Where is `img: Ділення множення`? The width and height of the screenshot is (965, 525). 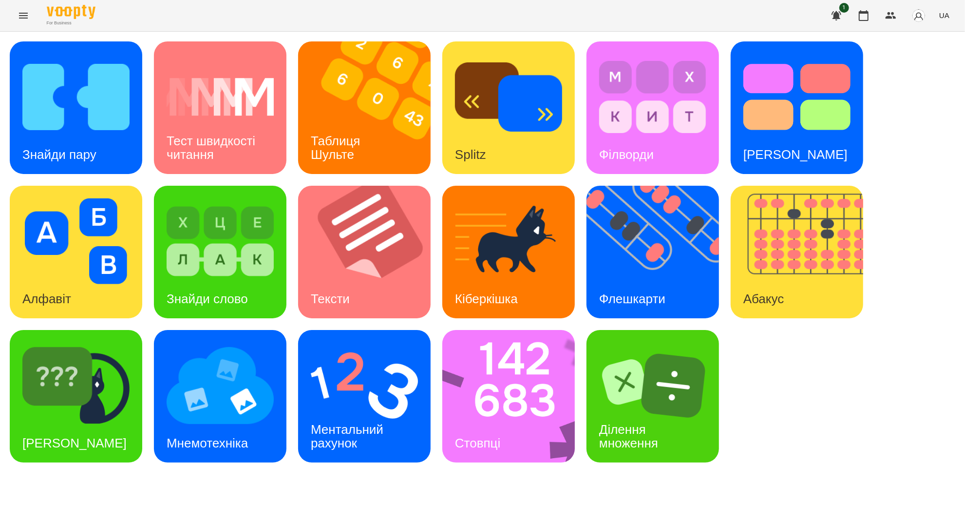
img: Ділення множення is located at coordinates (653, 385).